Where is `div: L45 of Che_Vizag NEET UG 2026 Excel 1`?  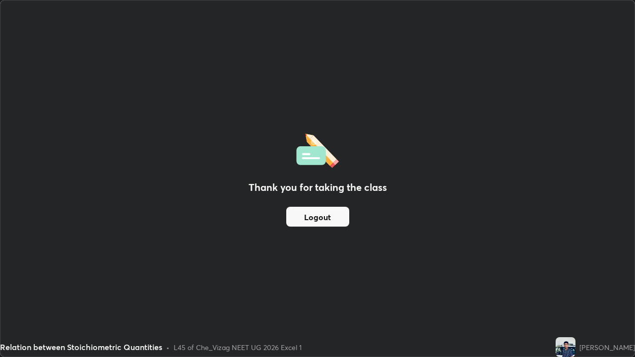
div: L45 of Che_Vizag NEET UG 2026 Excel 1 is located at coordinates (237, 347).